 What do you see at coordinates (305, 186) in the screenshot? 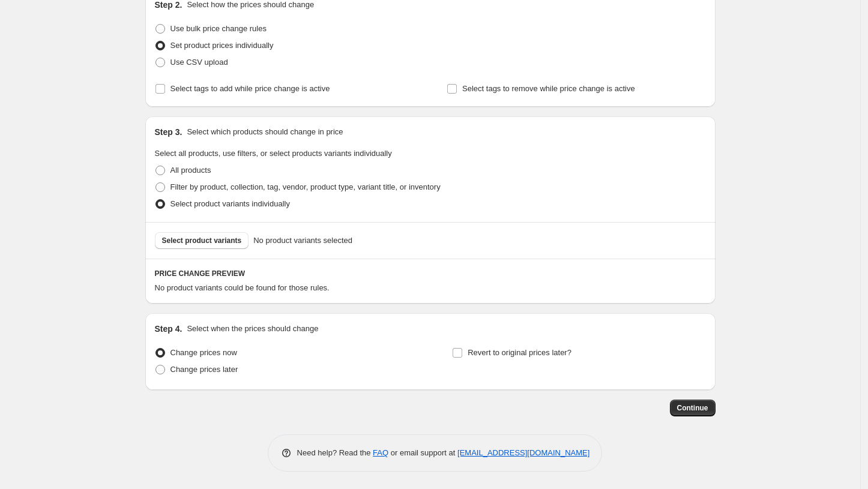
I see `span: Filter by product, collection, tag, vendor, product type, variant title, or inventory` at bounding box center [305, 186].